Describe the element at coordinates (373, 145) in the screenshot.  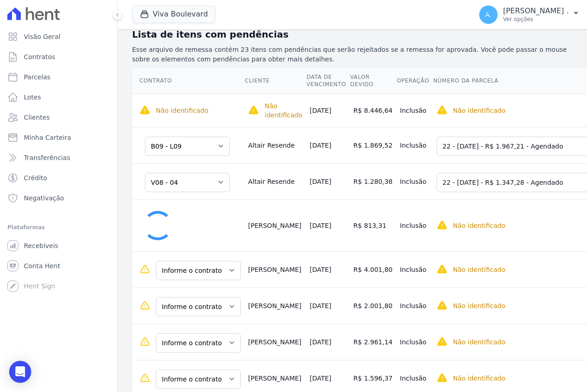
I see `td: R$ 1.869,52` at that location.